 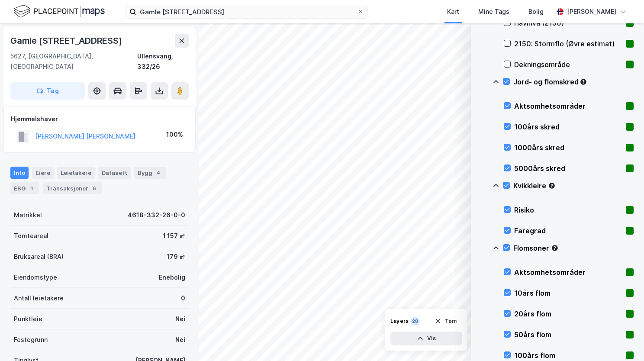 What do you see at coordinates (172, 278) in the screenshot?
I see `div: Enebolig` at bounding box center [172, 278].